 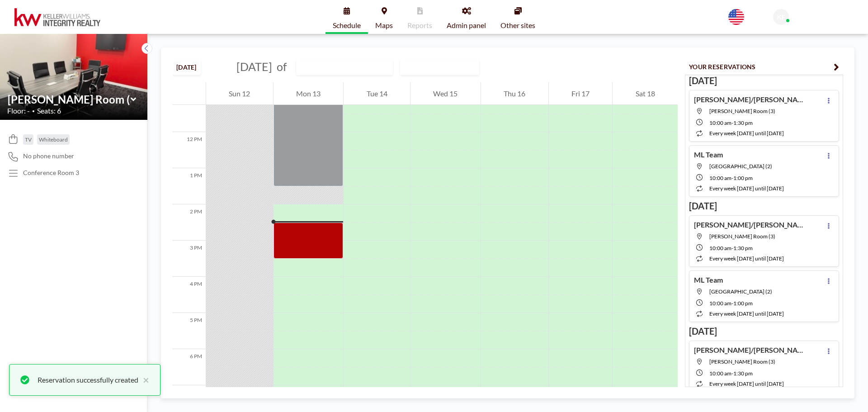 I want to click on span: KWIR Front Desk, so click(x=818, y=14).